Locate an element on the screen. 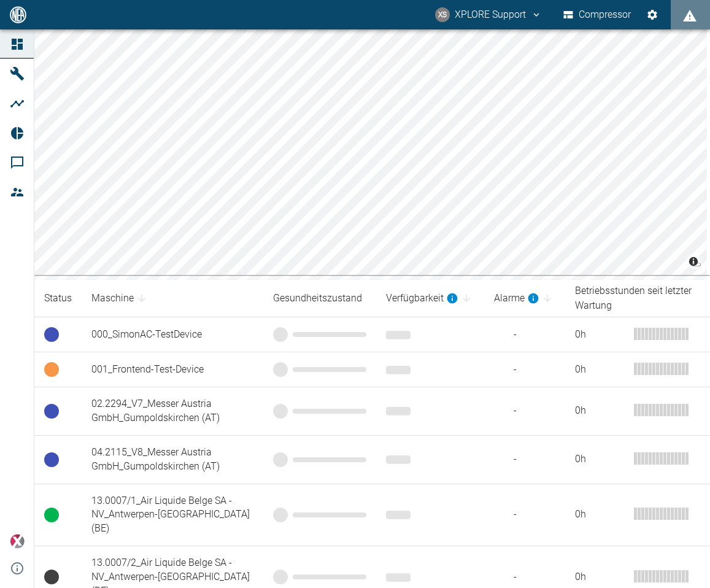  td: 04.2115_V8_Messer Austria GmbH_Gumpoldskirchen (AT) is located at coordinates (172, 459).